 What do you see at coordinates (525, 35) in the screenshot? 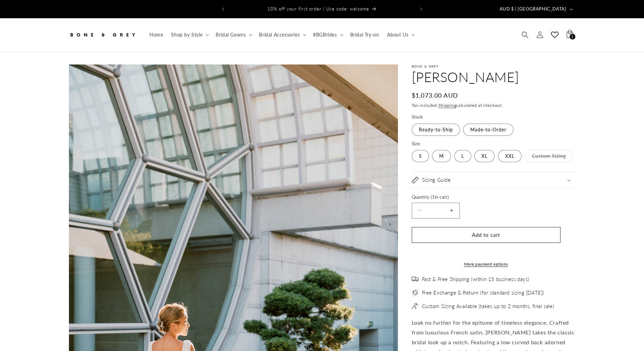
I see `summary: Search` at bounding box center [525, 35].